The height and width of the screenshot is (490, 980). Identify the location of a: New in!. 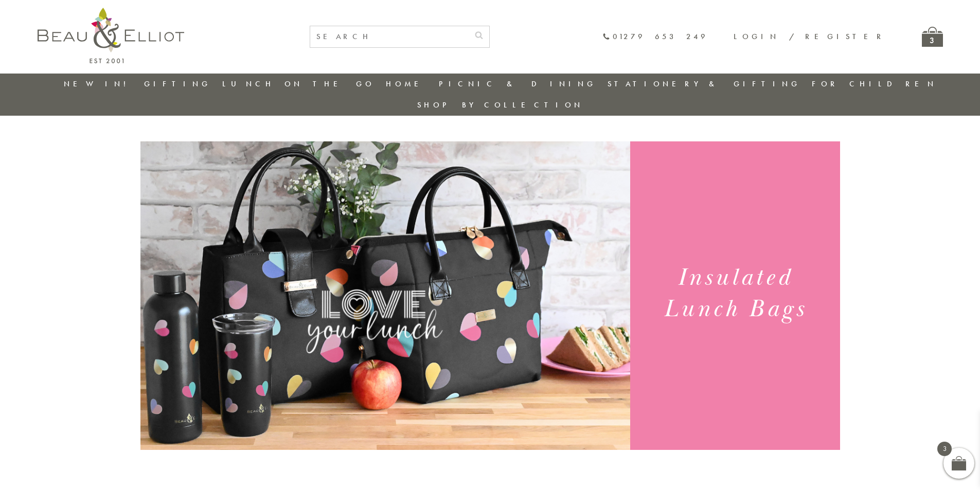
(98, 84).